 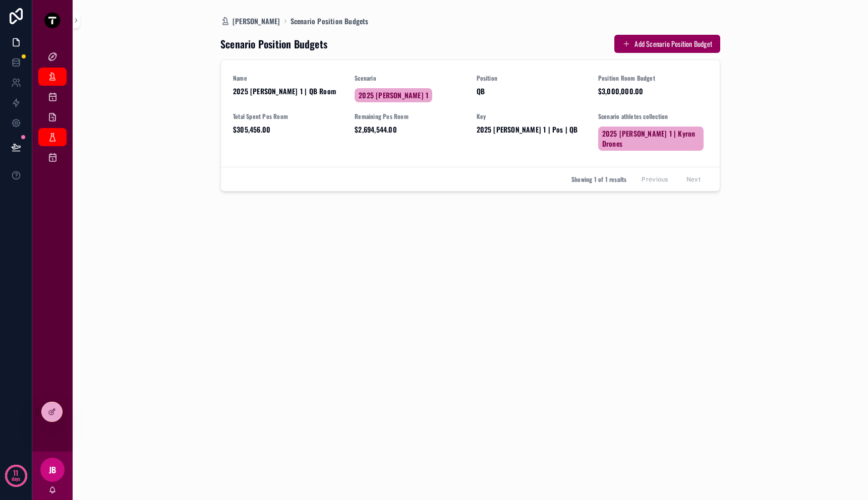 I want to click on button: Add Scenario Position Budget, so click(x=668, y=44).